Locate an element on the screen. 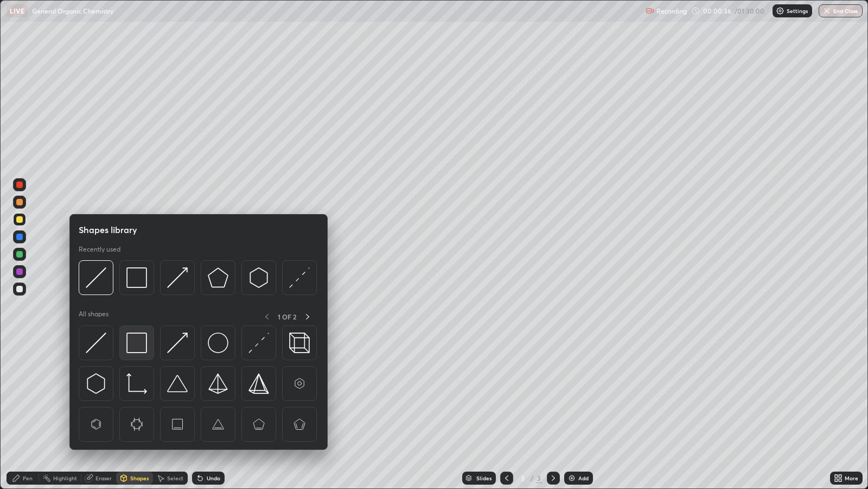 Image resolution: width=868 pixels, height=489 pixels. div: Undo is located at coordinates (213, 478).